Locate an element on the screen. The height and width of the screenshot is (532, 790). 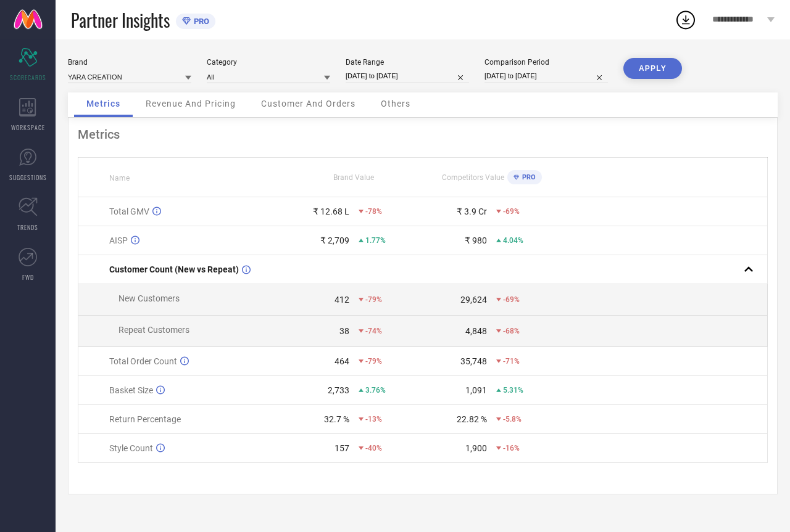
div: 38 is located at coordinates (345, 331).